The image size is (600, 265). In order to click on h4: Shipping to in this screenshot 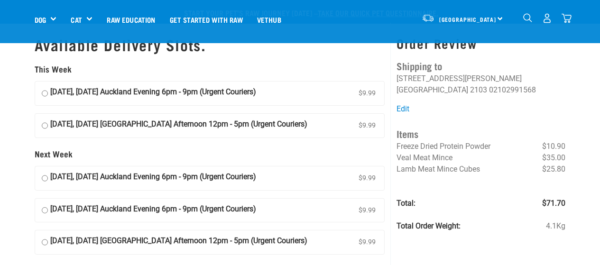, I will do `click(481, 65)`.